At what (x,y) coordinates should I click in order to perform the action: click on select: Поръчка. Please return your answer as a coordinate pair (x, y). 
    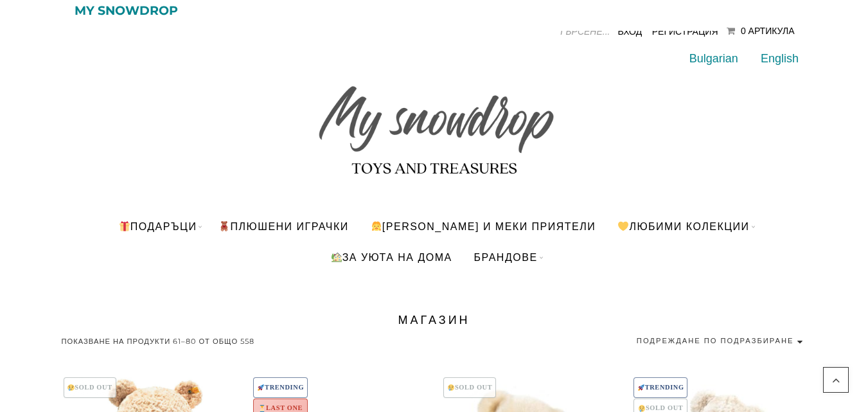
    Looking at the image, I should click on (721, 340).